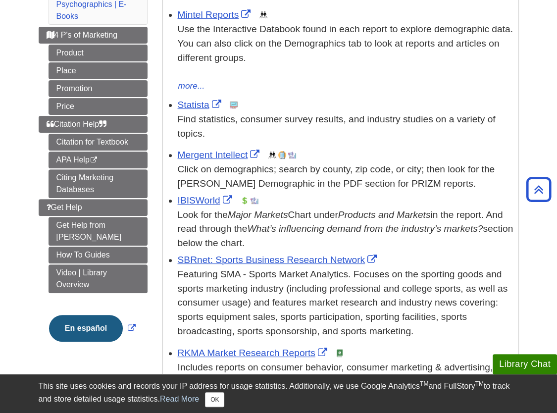 The image size is (557, 413). I want to click on a: Promotion, so click(98, 89).